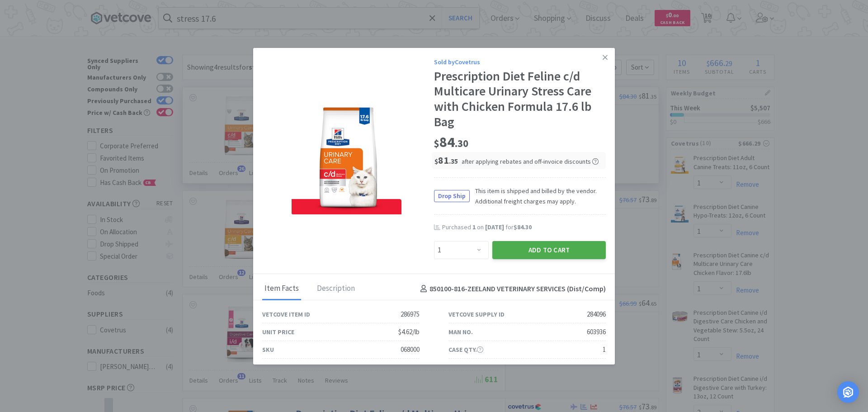  Describe the element at coordinates (604, 349) in the screenshot. I see `div: 1` at that location.